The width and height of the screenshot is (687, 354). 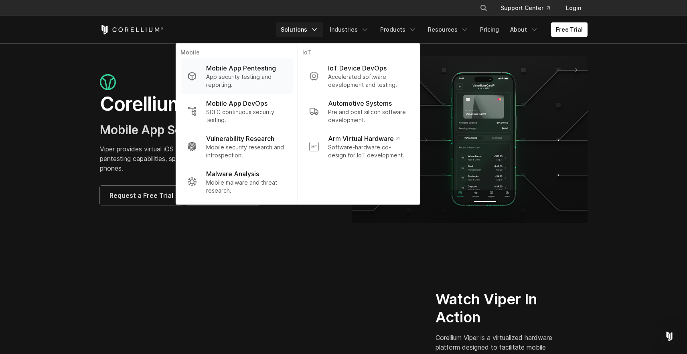 I want to click on a: Pricing, so click(x=489, y=30).